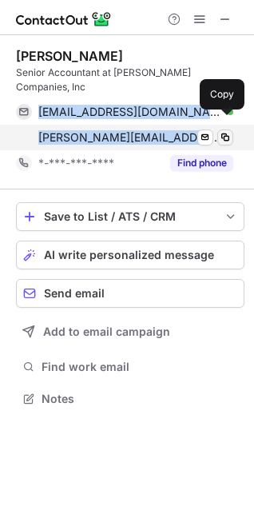 The image size is (254, 510). Describe the element at coordinates (140, 367) in the screenshot. I see `span: Find work email` at that location.